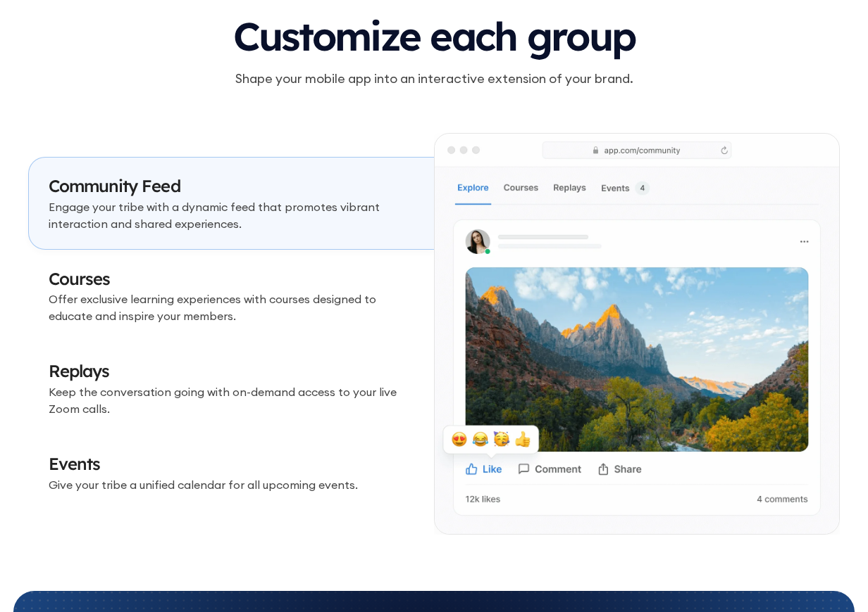 This screenshot has height=612, width=868. Describe the element at coordinates (231, 279) in the screenshot. I see `h3: Courses` at that location.